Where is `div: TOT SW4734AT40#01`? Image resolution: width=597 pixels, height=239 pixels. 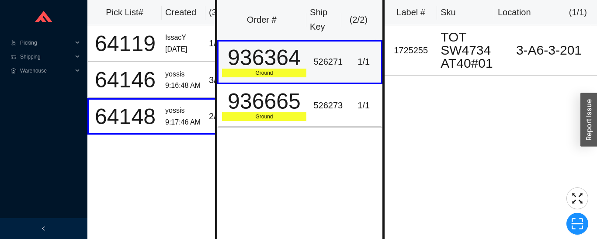
div: TOT SW4734AT40#01 is located at coordinates (469, 50).